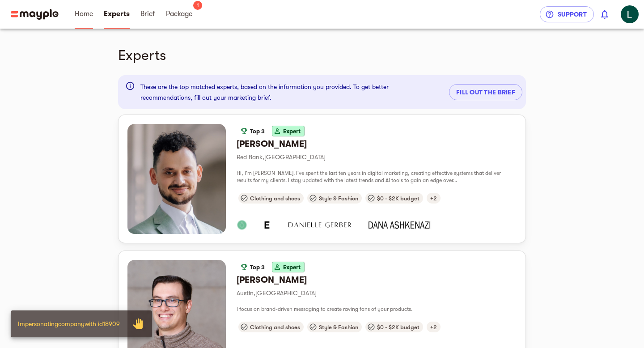 This screenshot has width=644, height=348. What do you see at coordinates (267, 225) in the screenshot?
I see `div: Ester Boutique` at bounding box center [267, 225].